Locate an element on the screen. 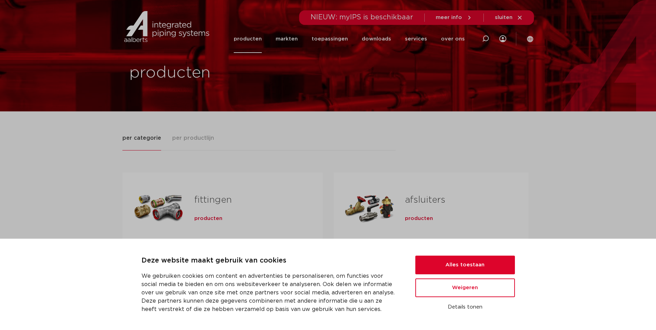 This screenshot has height=330, width=656. span: per productlijn is located at coordinates (193, 138).